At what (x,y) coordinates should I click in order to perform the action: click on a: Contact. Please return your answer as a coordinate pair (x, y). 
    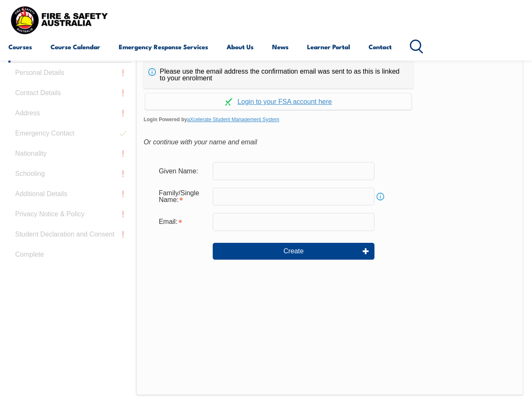
    Looking at the image, I should click on (380, 47).